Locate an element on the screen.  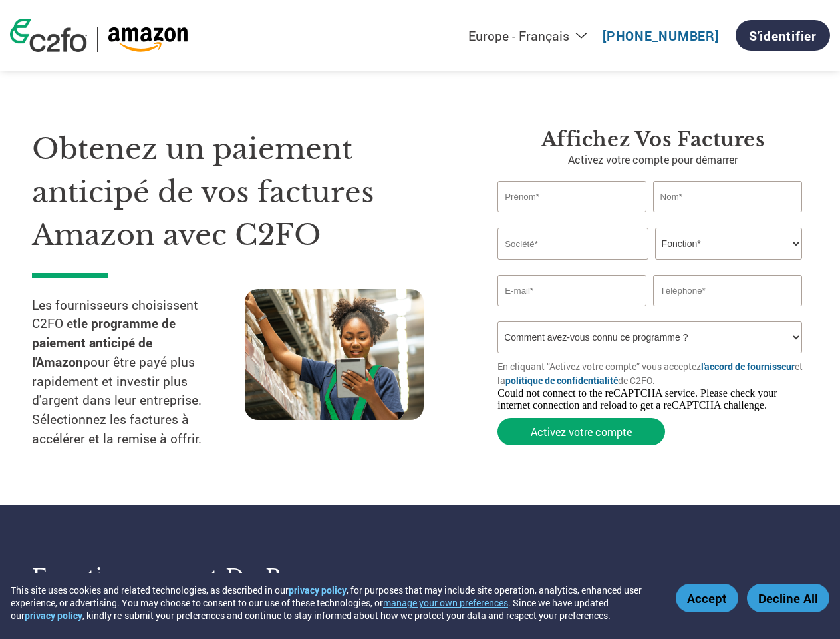
div: Invalid company name or company name is too long is located at coordinates (649, 265).